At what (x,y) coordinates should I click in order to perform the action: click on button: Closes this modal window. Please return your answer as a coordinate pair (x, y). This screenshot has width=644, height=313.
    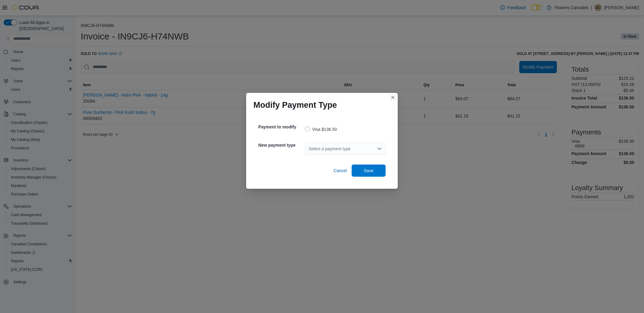
    Looking at the image, I should click on (393, 97).